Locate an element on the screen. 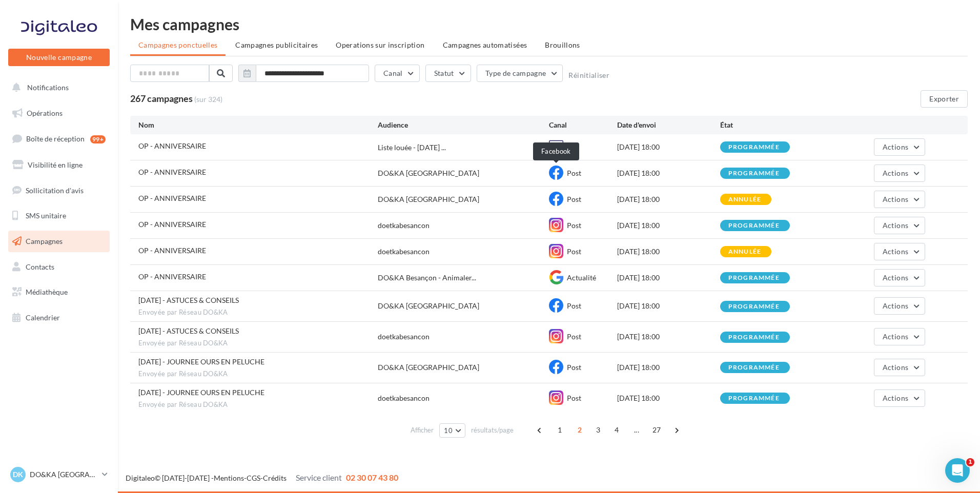 This screenshot has width=980, height=493. a: Visibilité en ligne is located at coordinates (59, 165).